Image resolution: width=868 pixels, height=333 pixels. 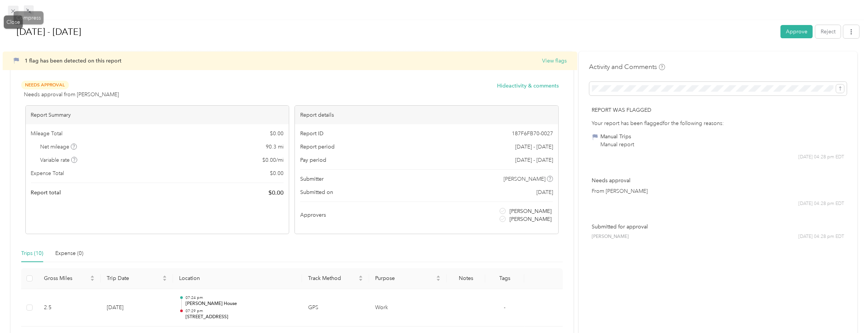 I want to click on div: Manual Trips, so click(x=617, y=136).